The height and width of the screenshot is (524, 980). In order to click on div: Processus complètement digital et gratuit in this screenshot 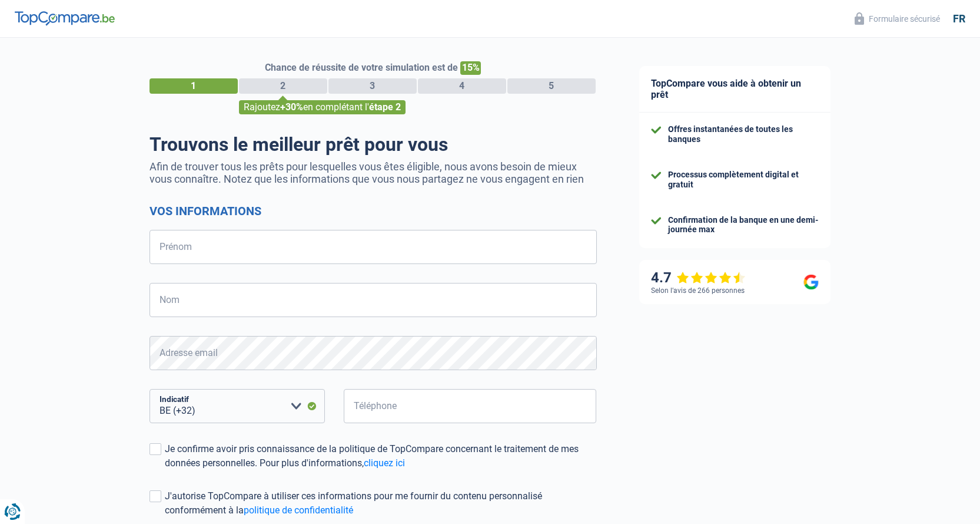, I will do `click(743, 180)`.